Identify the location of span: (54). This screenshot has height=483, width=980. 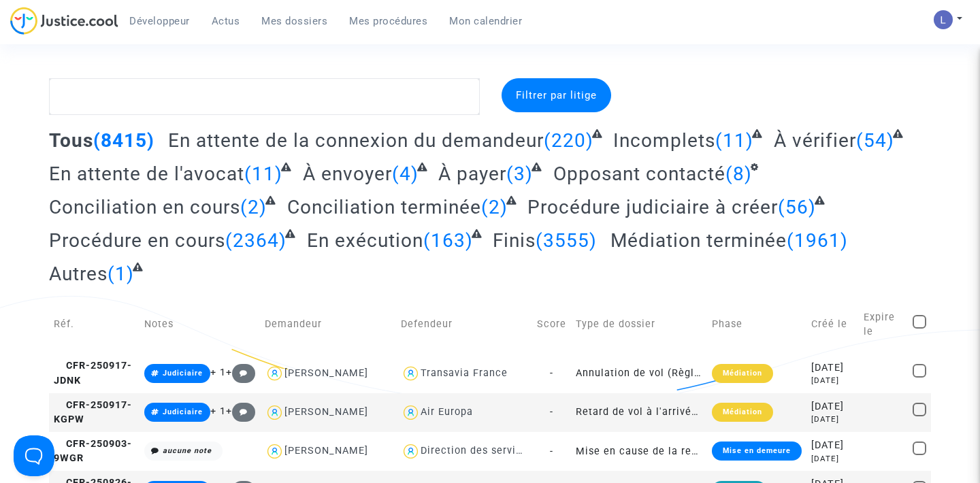
(875, 140).